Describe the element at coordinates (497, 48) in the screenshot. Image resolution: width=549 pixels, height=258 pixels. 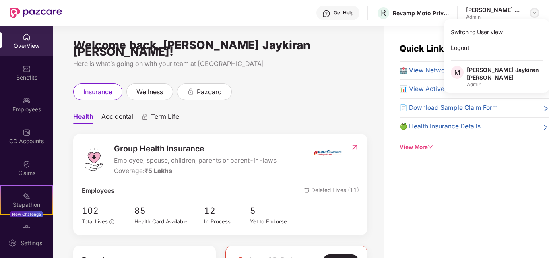
I see `div: Logout` at that location.